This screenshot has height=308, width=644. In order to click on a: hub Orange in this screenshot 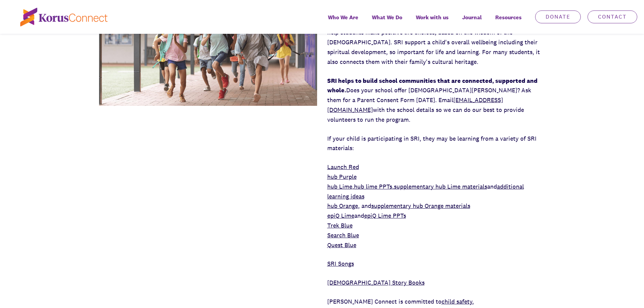, I will do `click(343, 205)`.